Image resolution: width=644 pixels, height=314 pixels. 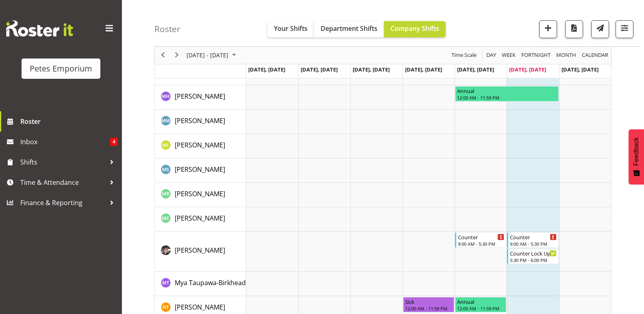 What do you see at coordinates (65, 142) in the screenshot?
I see `span: Inbox` at bounding box center [65, 142].